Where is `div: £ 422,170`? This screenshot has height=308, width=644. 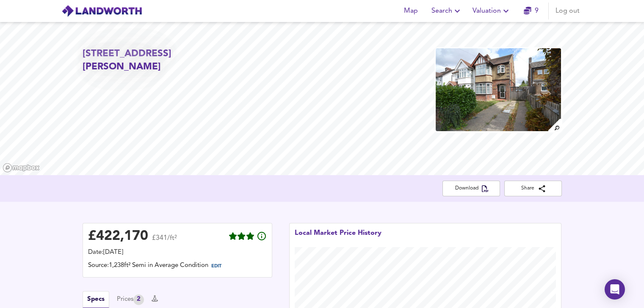 div: £ 422,170 is located at coordinates (118, 236).